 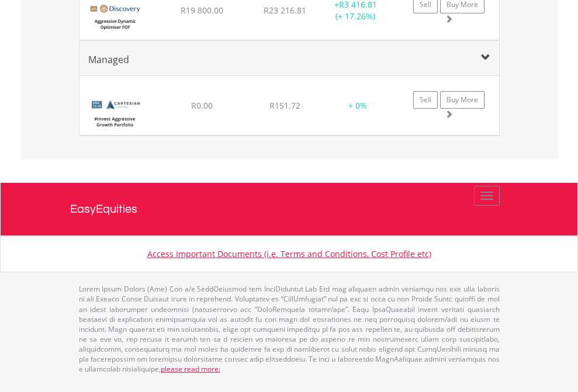 What do you see at coordinates (289, 209) in the screenshot?
I see `div: EasyEquities` at bounding box center [289, 209].